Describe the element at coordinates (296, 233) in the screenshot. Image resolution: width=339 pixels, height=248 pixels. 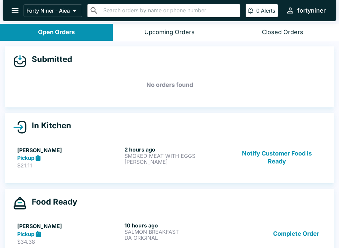
I see `button: Complete Order` at that location.